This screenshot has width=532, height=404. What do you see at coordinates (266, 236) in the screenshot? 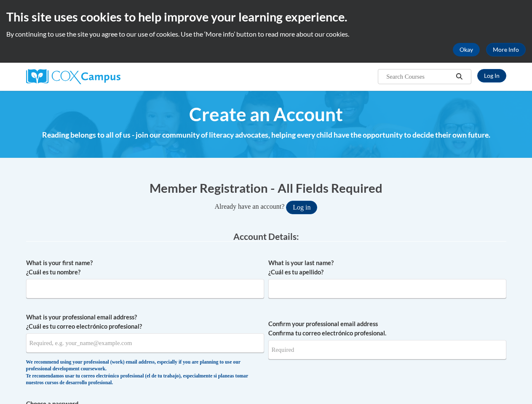
I see `span: Account Details:` at bounding box center [266, 236].